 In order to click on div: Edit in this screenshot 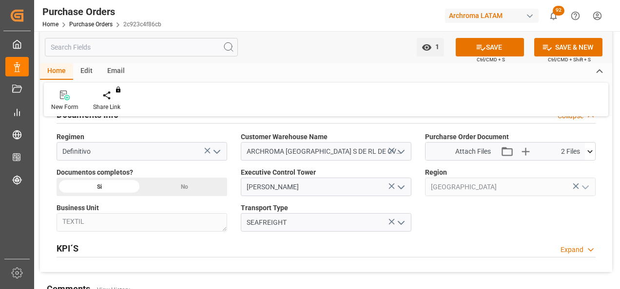, I will do `click(86, 72)`.